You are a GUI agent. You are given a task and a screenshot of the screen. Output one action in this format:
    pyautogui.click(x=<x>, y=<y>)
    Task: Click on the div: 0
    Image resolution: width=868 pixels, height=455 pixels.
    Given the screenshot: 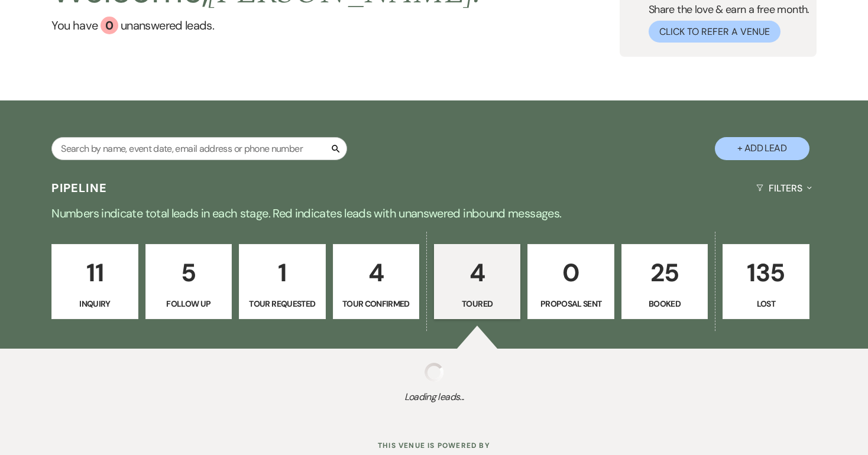 What is the action you would take?
    pyautogui.click(x=110, y=25)
    